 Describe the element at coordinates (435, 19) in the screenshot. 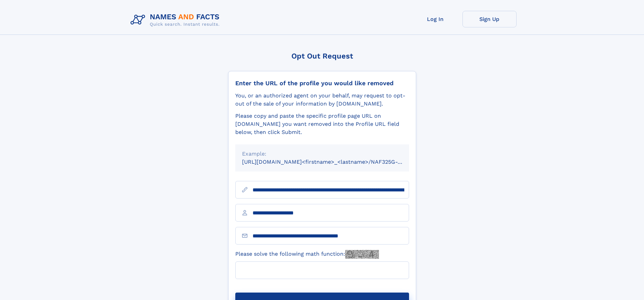

I see `a: Log In` at that location.